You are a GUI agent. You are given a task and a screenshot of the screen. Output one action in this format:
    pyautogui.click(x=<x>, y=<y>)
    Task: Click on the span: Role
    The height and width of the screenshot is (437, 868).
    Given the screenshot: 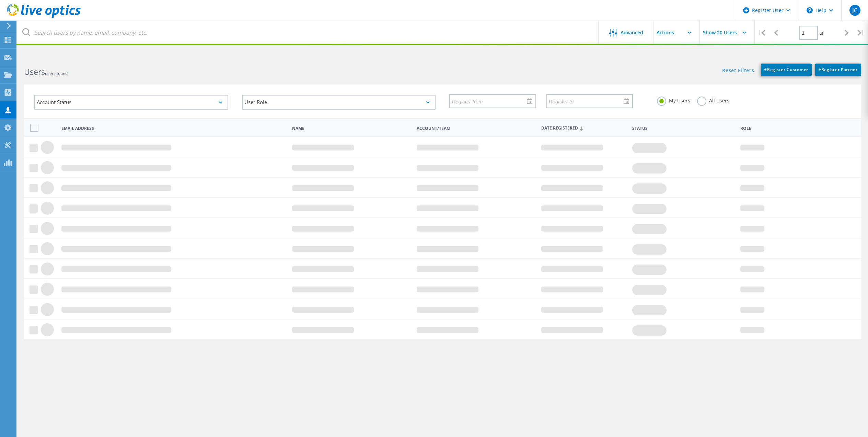 What is the action you would take?
    pyautogui.click(x=795, y=129)
    